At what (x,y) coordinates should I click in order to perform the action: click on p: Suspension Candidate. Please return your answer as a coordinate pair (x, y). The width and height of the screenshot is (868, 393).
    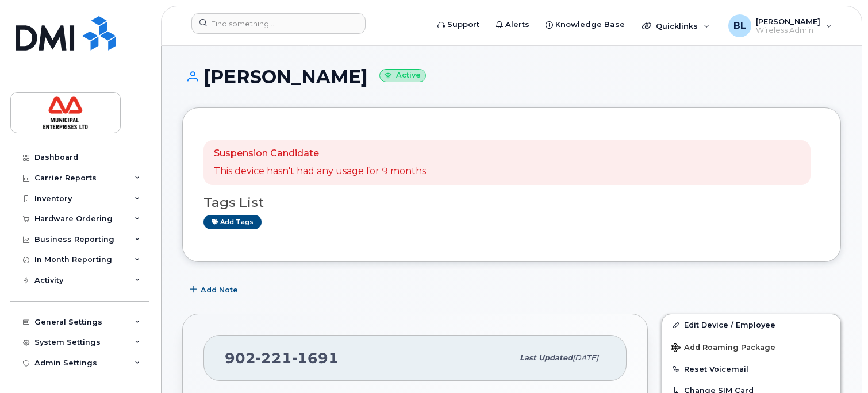
    Looking at the image, I should click on (320, 154).